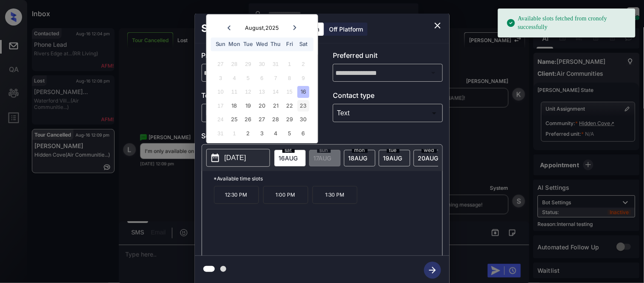 This screenshot has height=283, width=644. What do you see at coordinates (346, 29) in the screenshot?
I see `div: Off Platform` at bounding box center [346, 29].